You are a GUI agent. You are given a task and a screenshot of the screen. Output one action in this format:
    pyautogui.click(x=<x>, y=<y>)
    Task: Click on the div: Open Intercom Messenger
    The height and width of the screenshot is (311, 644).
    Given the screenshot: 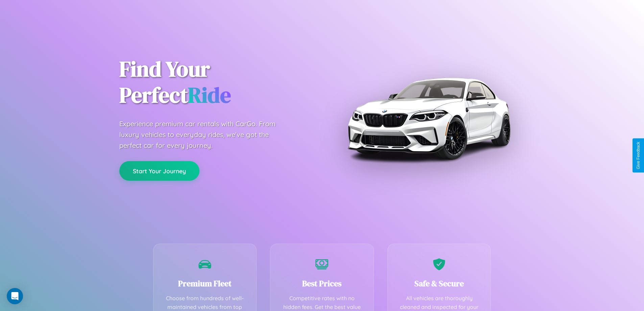 What is the action you would take?
    pyautogui.click(x=15, y=296)
    